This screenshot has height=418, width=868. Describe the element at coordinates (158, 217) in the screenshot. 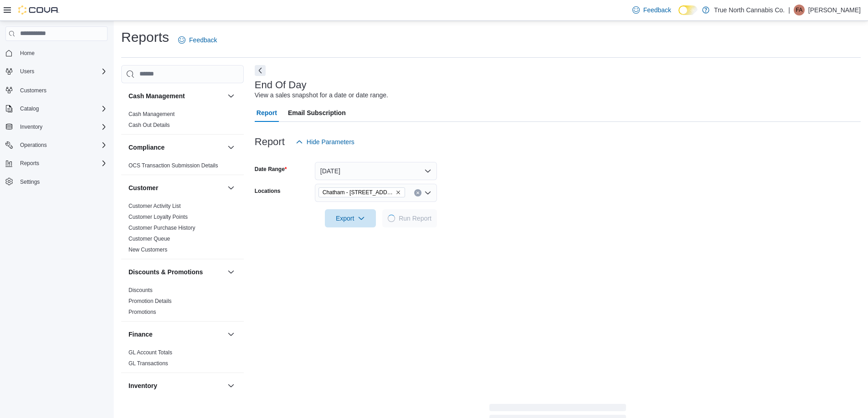

I see `a: Customer Loyalty Points` at that location.